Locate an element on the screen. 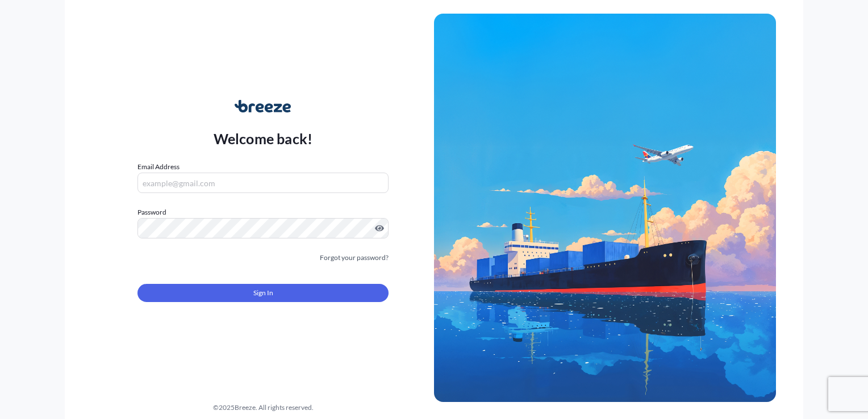 The width and height of the screenshot is (868, 419). label: Password is located at coordinates (263, 212).